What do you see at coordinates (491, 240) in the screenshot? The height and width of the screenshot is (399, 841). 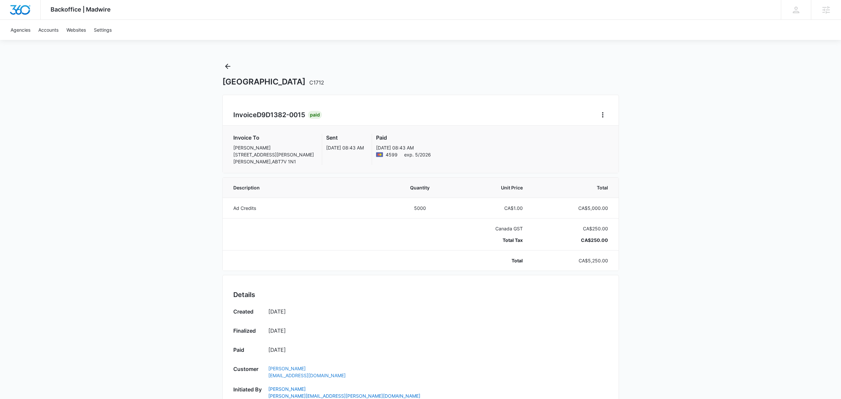 I see `p: Total Tax` at bounding box center [491, 240].